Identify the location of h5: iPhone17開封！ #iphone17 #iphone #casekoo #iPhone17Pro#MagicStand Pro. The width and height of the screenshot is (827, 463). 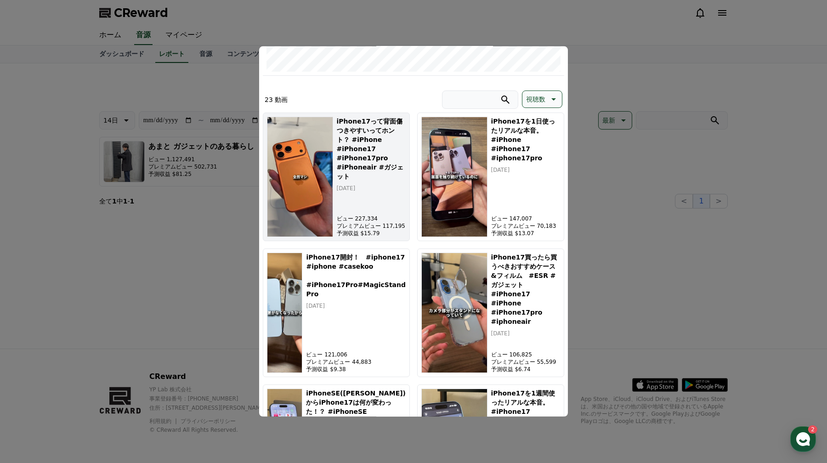
(356, 276).